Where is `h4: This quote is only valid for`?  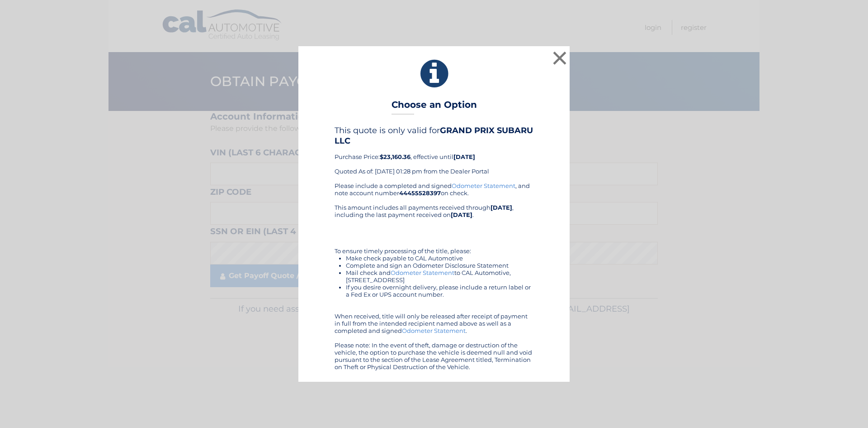 h4: This quote is only valid for is located at coordinates (434, 135).